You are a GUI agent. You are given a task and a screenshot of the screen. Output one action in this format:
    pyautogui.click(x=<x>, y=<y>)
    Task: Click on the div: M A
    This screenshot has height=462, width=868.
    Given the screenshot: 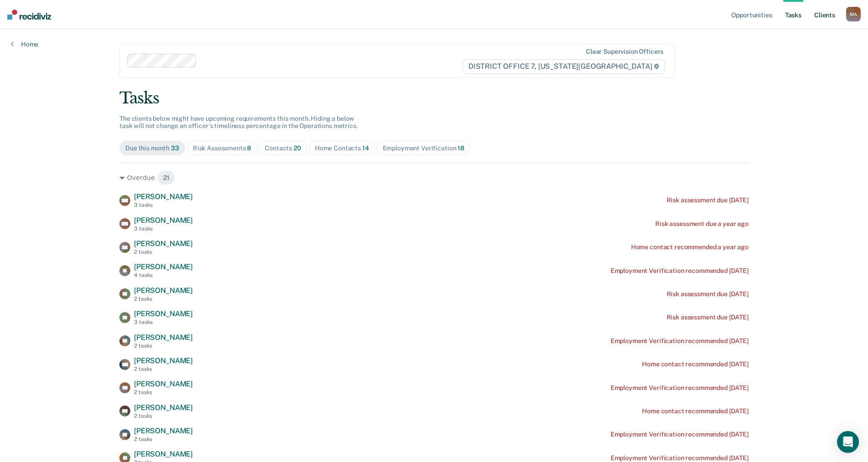 What is the action you would take?
    pyautogui.click(x=854, y=14)
    